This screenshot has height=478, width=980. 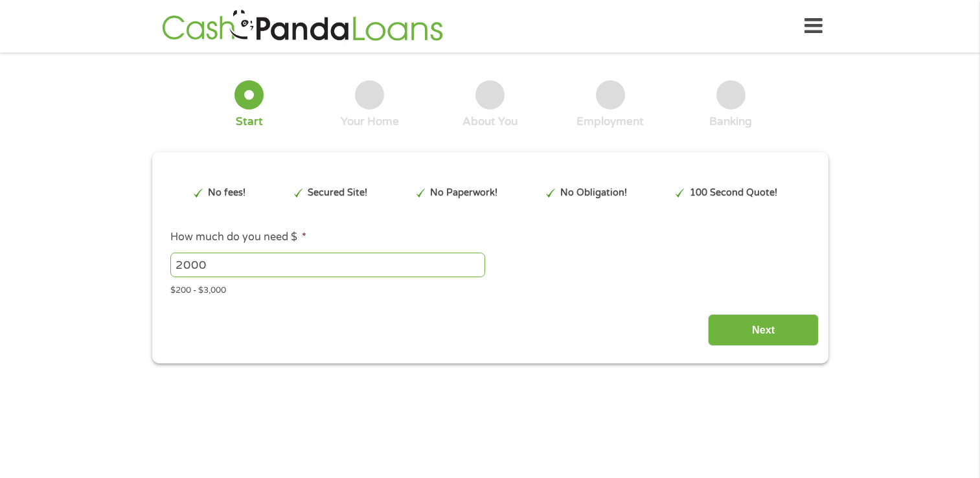 What do you see at coordinates (610, 122) in the screenshot?
I see `div: Employment` at bounding box center [610, 122].